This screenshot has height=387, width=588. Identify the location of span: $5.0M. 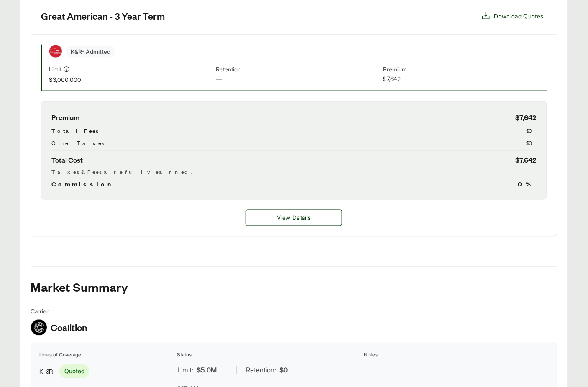
(207, 371).